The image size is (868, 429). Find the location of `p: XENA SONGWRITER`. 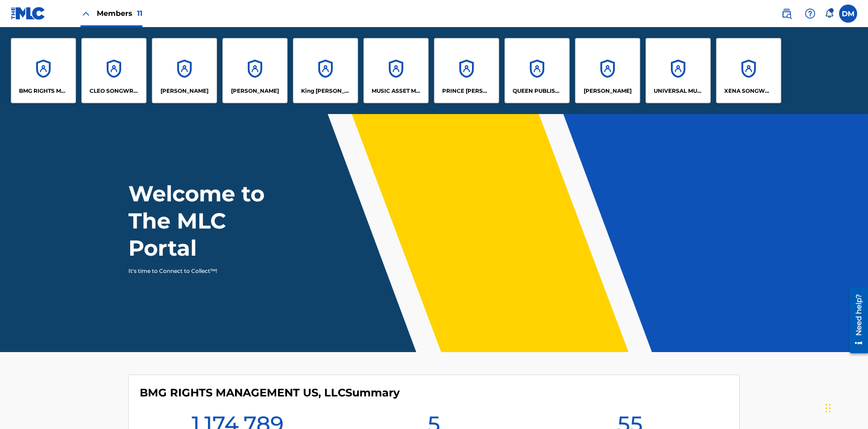

p: XENA SONGWRITER is located at coordinates (749, 91).